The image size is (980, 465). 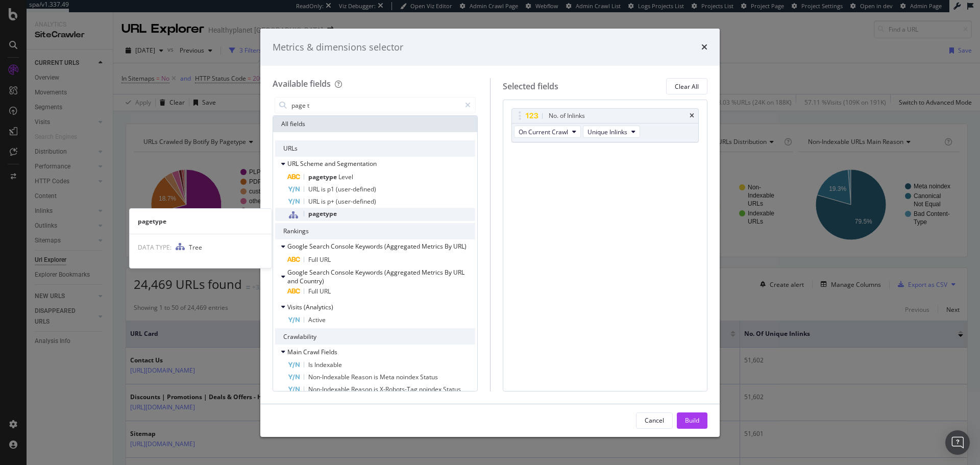 What do you see at coordinates (329, 352) in the screenshot?
I see `span: Fields` at bounding box center [329, 352].